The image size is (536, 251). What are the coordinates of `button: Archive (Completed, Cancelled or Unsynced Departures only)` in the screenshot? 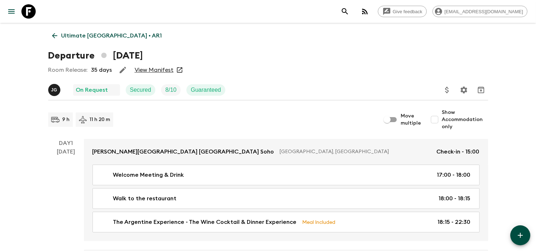 It's located at (481, 90).